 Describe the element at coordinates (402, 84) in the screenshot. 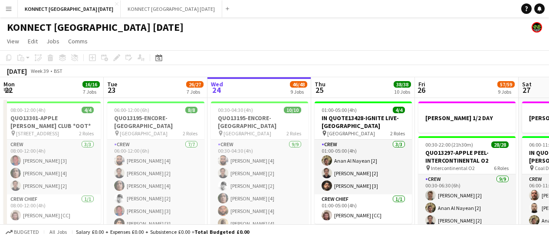

I see `span: 38/38` at that location.